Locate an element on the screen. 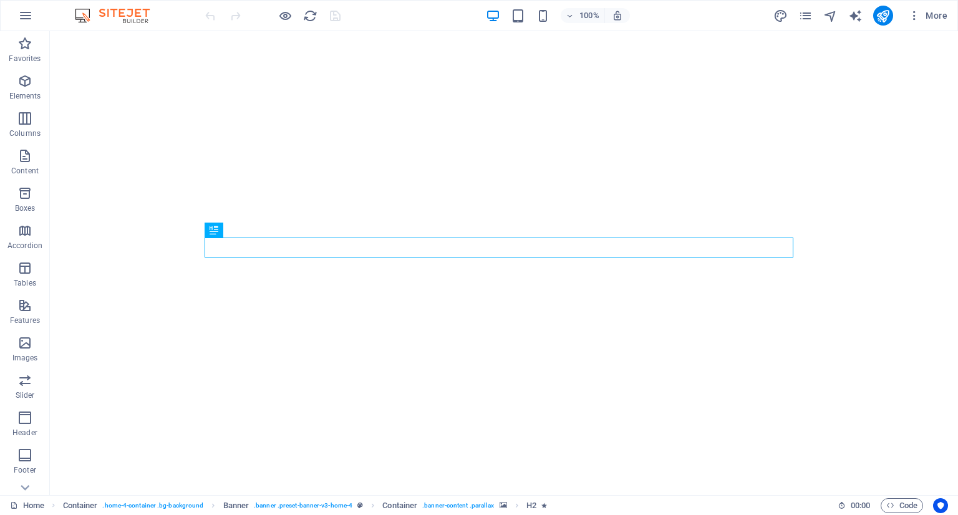  i: Navigator is located at coordinates (830, 16).